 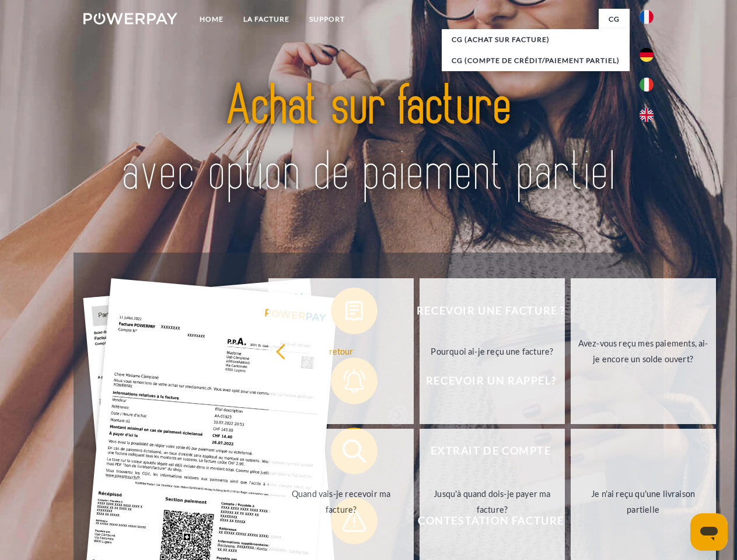 I want to click on a: CG, so click(x=614, y=20).